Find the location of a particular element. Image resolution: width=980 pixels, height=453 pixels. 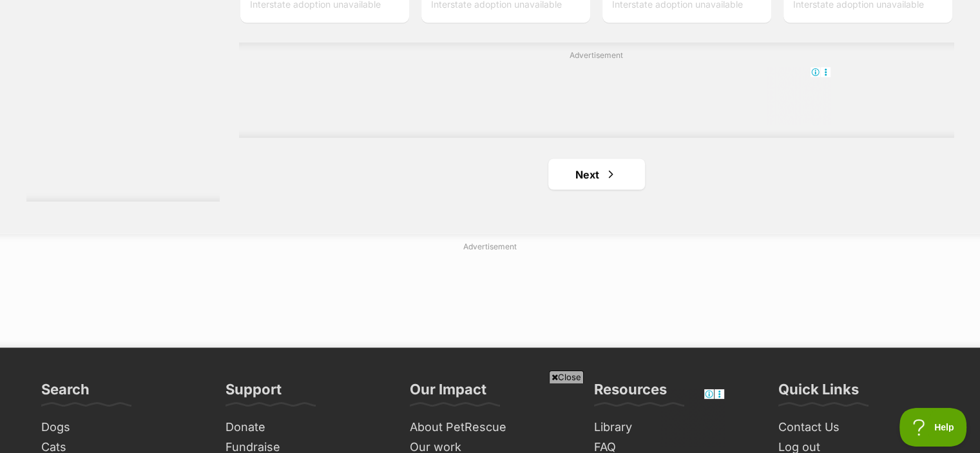

nav: Pagination is located at coordinates (597, 174).